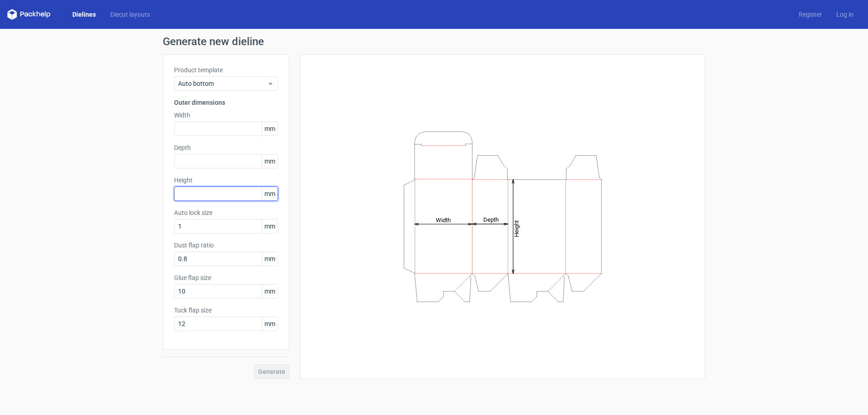  I want to click on label: Dust flap ratio, so click(226, 245).